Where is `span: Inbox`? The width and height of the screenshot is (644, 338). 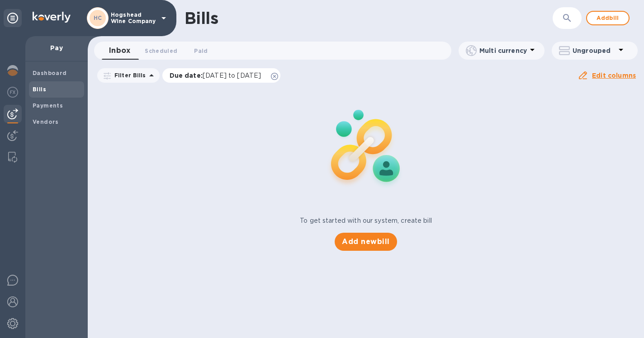
span: Inbox is located at coordinates (119, 51).